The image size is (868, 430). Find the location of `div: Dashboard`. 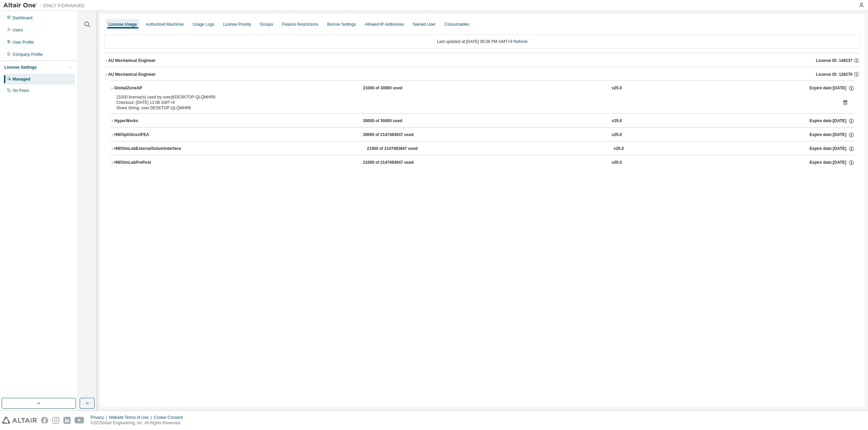

div: Dashboard is located at coordinates (22, 18).